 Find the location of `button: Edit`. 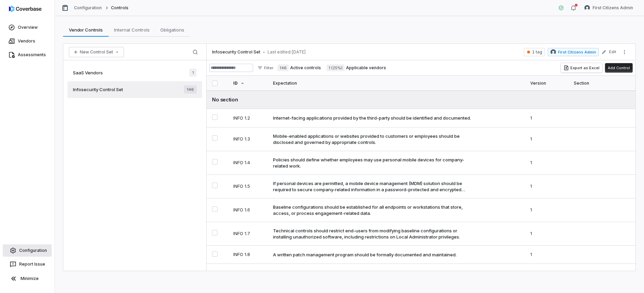

button: Edit is located at coordinates (609, 52).